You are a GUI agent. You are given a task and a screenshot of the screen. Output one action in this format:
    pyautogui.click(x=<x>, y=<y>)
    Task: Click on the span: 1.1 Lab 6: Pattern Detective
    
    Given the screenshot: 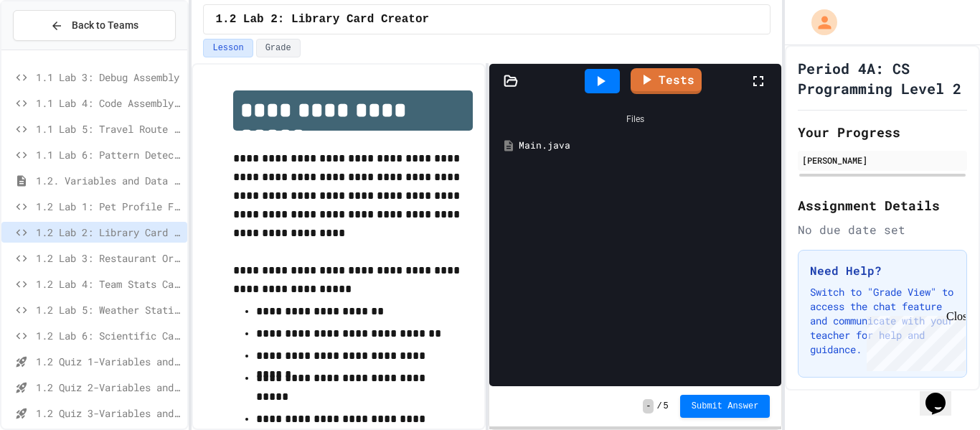 What is the action you would take?
    pyautogui.click(x=108, y=154)
    